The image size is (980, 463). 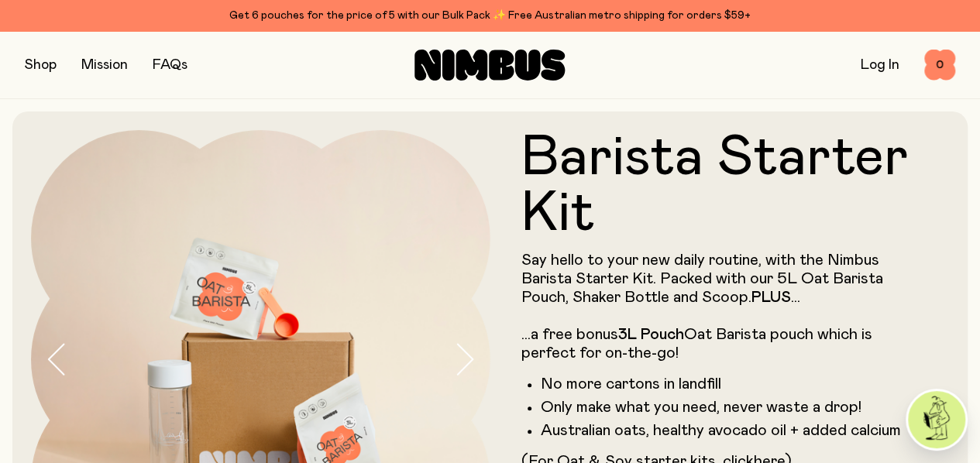 What do you see at coordinates (936, 419) in the screenshot?
I see `img: agent` at bounding box center [936, 419].